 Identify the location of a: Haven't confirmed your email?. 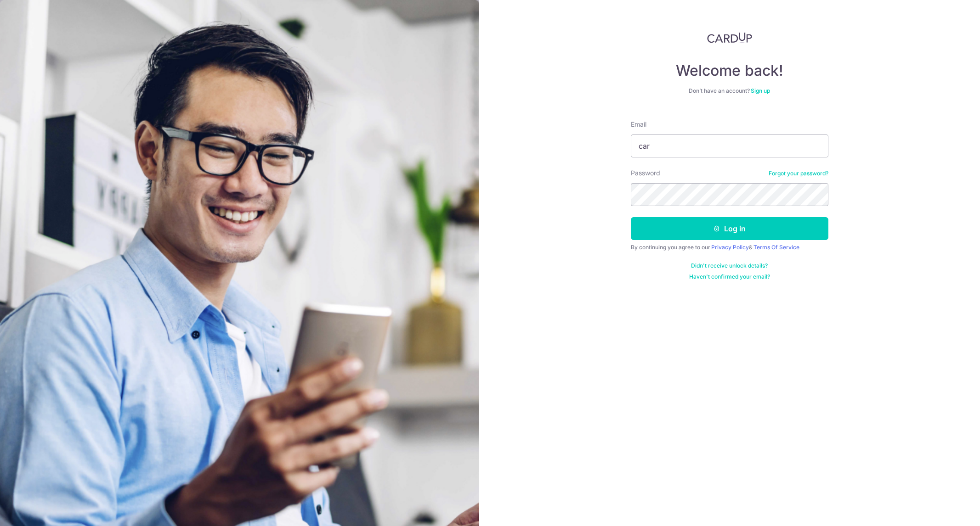
(730, 277).